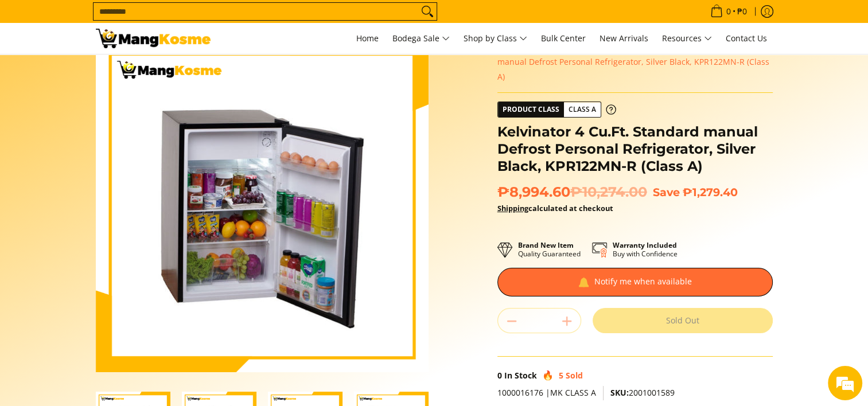  I want to click on h1: Kelvinator 4 Cu.Ft. Standard manual Defrost Personal Refrigerator, Silver Black, KPR122MN-R (Clas..., so click(635, 149).